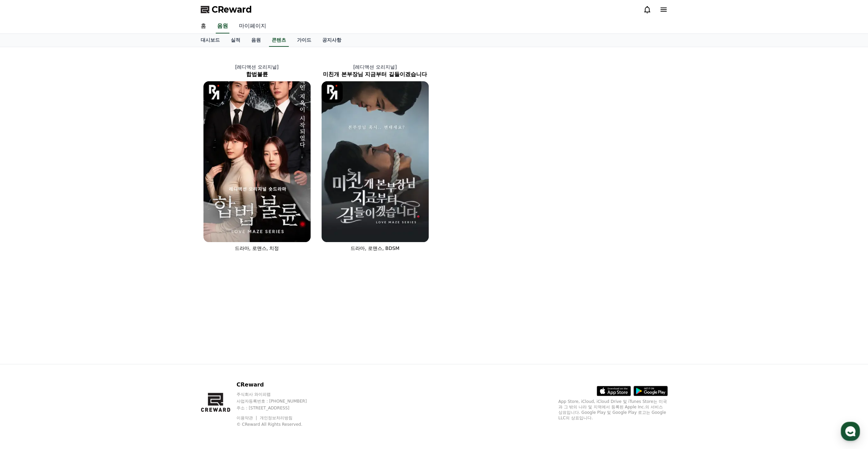 The height and width of the screenshot is (449, 868). Describe the element at coordinates (375, 162) in the screenshot. I see `img: 미친개 본부장님 지금부터 길들이겠습니다` at that location.